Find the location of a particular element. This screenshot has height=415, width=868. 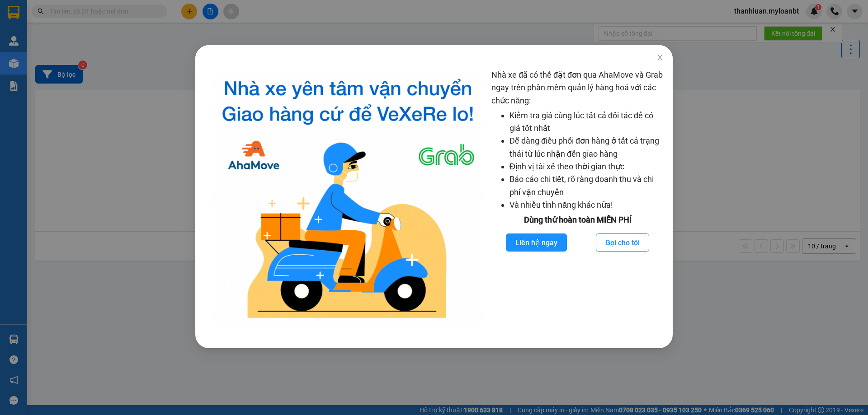

button: Liên hệ ngay is located at coordinates (536, 242).